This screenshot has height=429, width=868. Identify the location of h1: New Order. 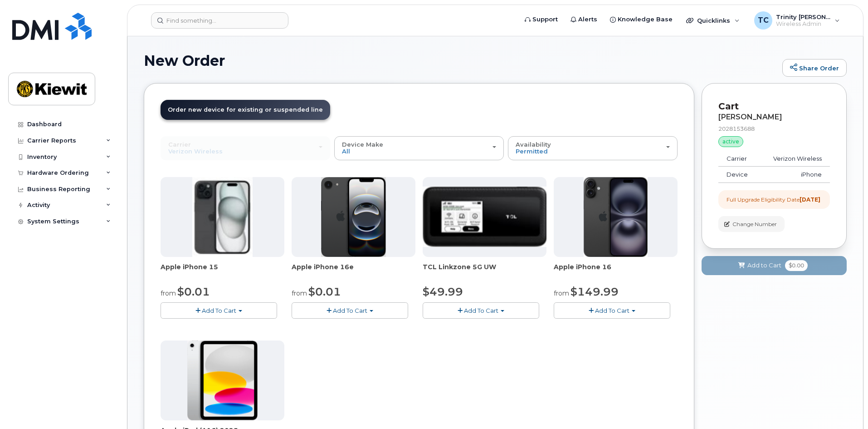
(461, 60).